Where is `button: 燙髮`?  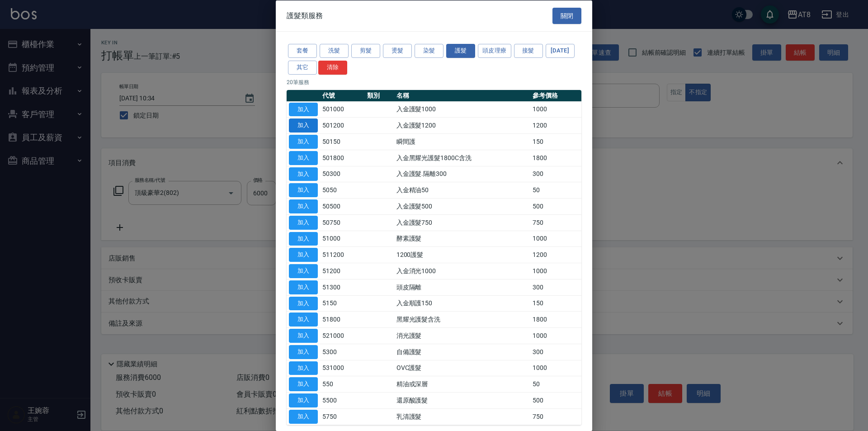
button: 燙髮 is located at coordinates (397, 51).